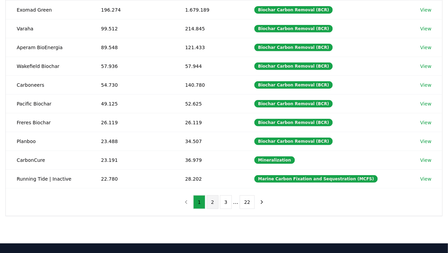 The height and width of the screenshot is (253, 448). Describe the element at coordinates (212, 202) in the screenshot. I see `button: 2` at that location.